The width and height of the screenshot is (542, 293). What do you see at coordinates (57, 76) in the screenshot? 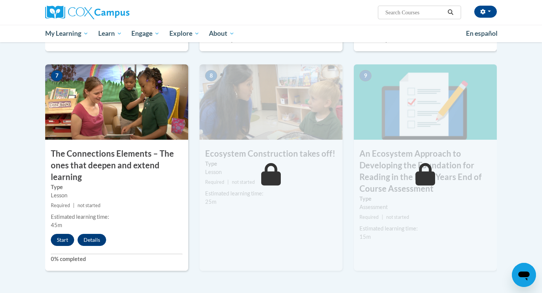
I see `span: 7` at bounding box center [57, 76].